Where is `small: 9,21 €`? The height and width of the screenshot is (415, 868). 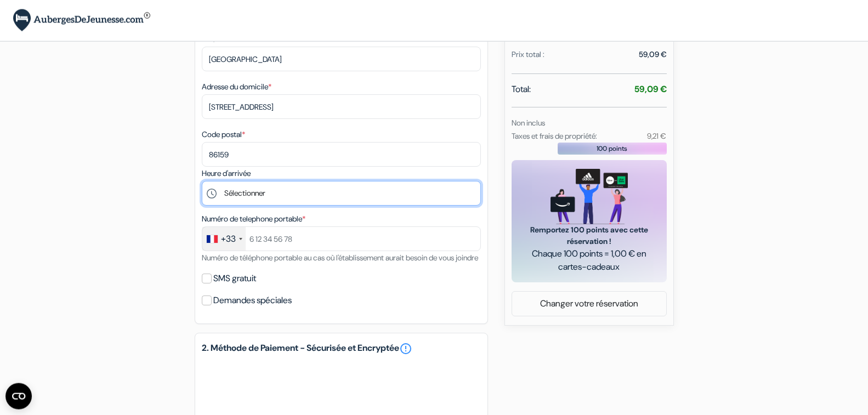 small: 9,21 € is located at coordinates (657, 136).